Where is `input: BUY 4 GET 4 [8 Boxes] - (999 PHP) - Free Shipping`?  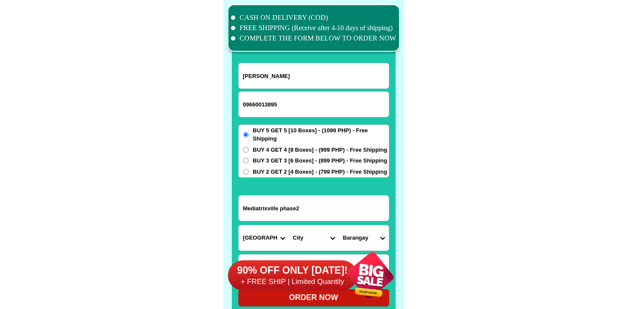
input: BUY 4 GET 4 [8 Boxes] - (999 PHP) - Free Shipping is located at coordinates (246, 149).